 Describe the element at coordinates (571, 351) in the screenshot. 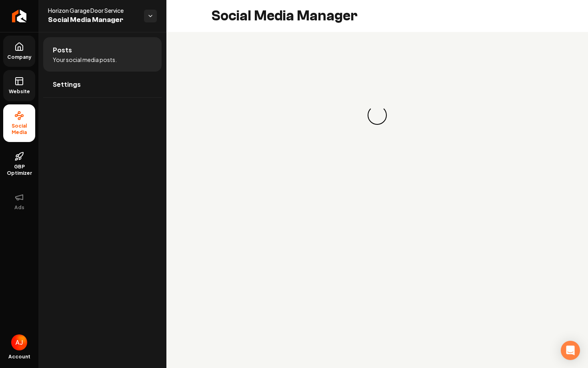

I see `div: Open Intercom Messenger` at that location.